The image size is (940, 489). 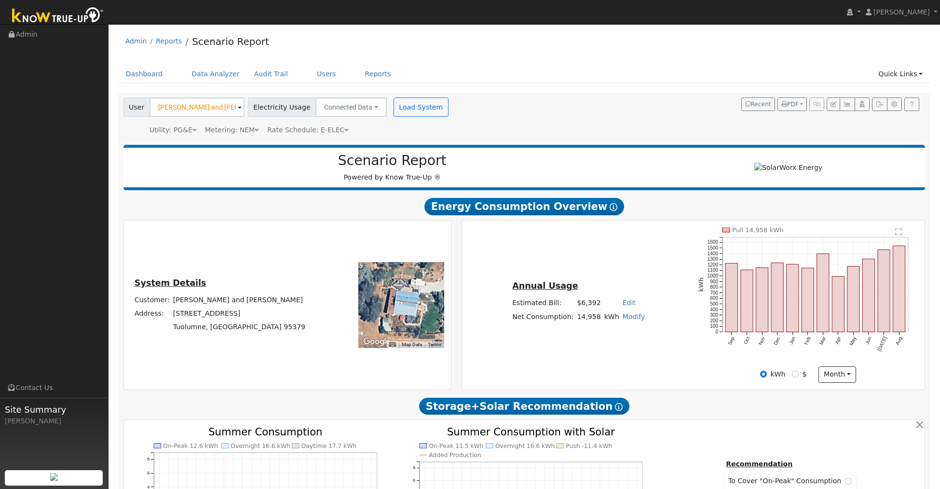 What do you see at coordinates (790, 104) in the screenshot?
I see `span: PDF` at bounding box center [790, 104].